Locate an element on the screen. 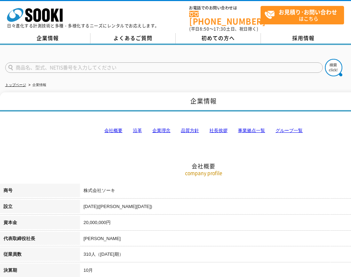  span: はこちら is located at coordinates (304, 15).